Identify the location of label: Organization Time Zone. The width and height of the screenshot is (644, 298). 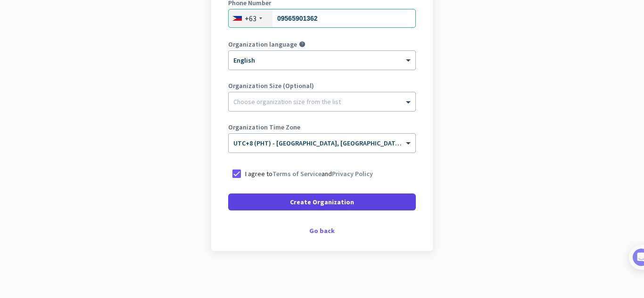
(322, 128).